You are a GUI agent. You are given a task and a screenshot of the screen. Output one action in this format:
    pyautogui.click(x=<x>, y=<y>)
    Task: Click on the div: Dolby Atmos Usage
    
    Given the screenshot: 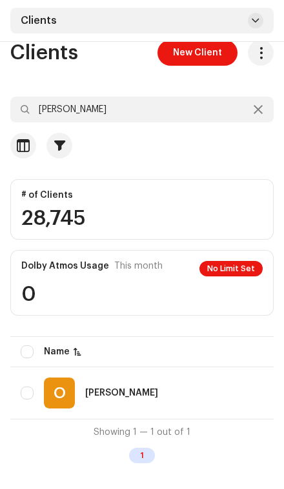 What is the action you would take?
    pyautogui.click(x=65, y=266)
    